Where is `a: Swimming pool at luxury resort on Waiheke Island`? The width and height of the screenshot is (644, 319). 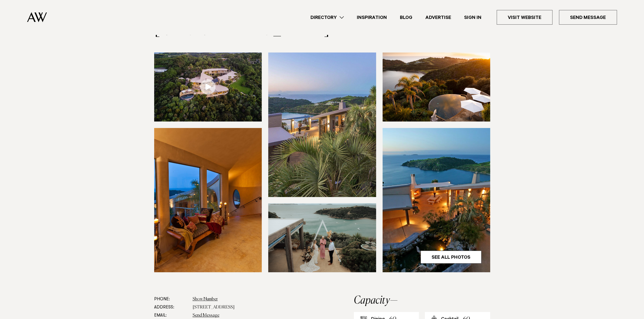
a: Swimming pool at luxury resort on Waiheke Island is located at coordinates (436, 87).